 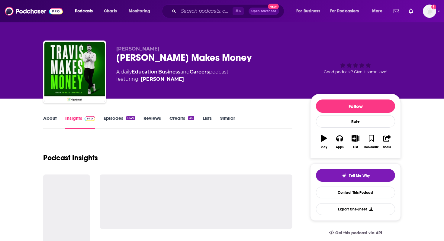 I want to click on div: Search podcasts, credits, & more..., so click(x=229, y=11).